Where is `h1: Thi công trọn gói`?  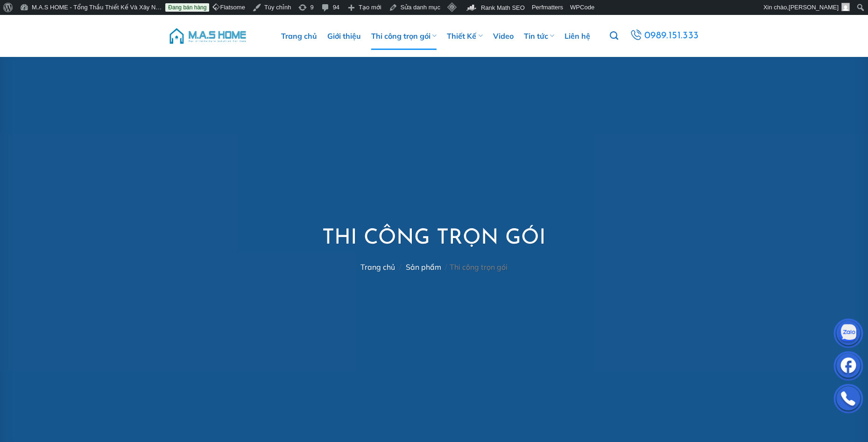 h1: Thi công trọn gói is located at coordinates (434, 239).